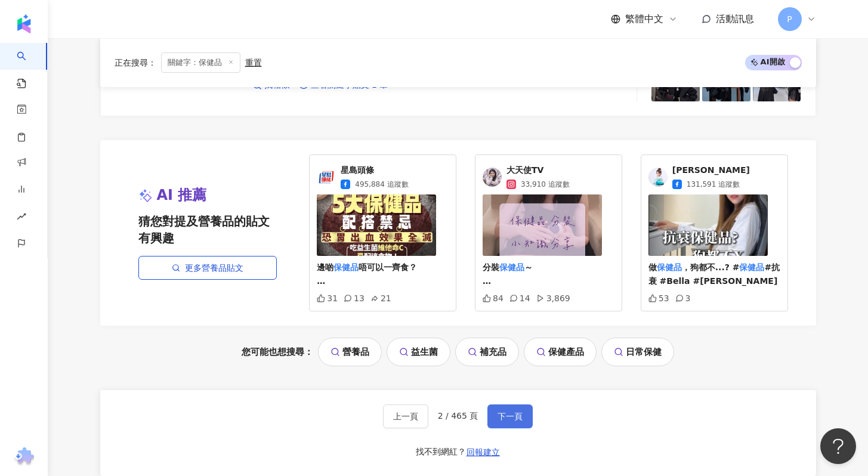 The image size is (868, 476). I want to click on span: ～ 還有, so click(508, 282).